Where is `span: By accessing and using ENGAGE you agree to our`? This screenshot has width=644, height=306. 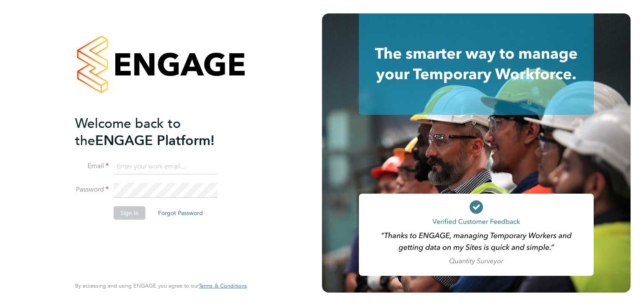
span: By accessing and using ENGAGE you agree to our is located at coordinates (161, 286).